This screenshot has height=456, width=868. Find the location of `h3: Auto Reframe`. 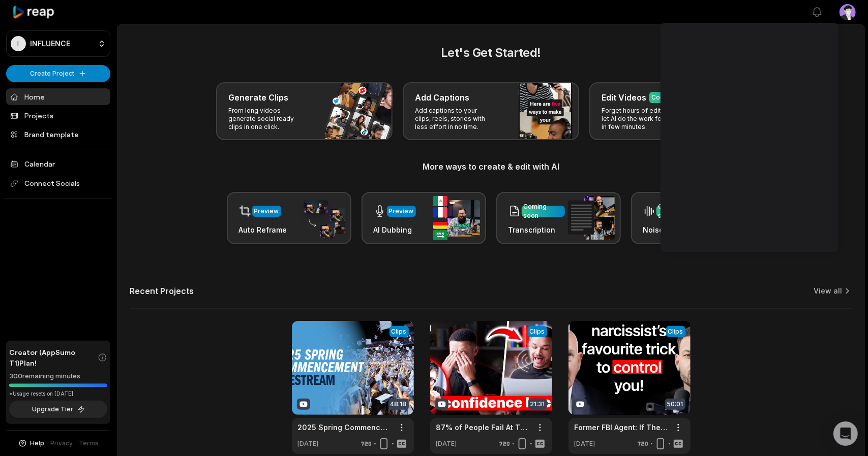

h3: Auto Reframe is located at coordinates (263, 230).